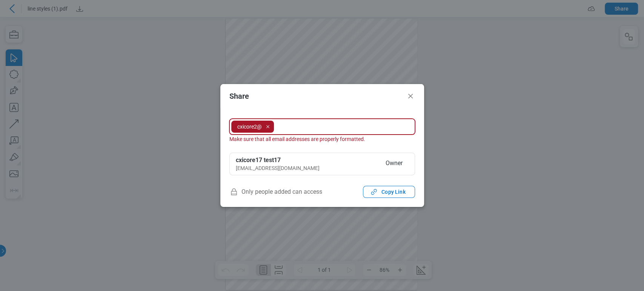 The width and height of the screenshot is (644, 291). What do you see at coordinates (316, 96) in the screenshot?
I see `h2: Share` at bounding box center [316, 96].